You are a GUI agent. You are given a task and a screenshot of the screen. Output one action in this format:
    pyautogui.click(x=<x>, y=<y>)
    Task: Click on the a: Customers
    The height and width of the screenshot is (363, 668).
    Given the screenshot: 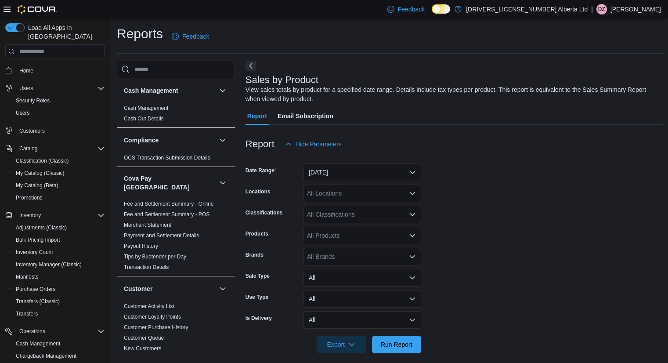 What is the action you would take?
    pyautogui.click(x=32, y=131)
    